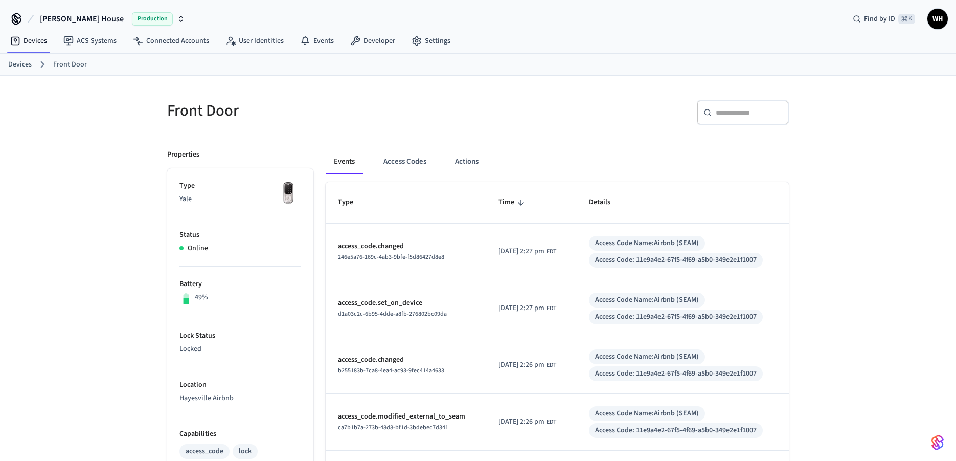  Describe the element at coordinates (938, 19) in the screenshot. I see `button: WH` at that location.